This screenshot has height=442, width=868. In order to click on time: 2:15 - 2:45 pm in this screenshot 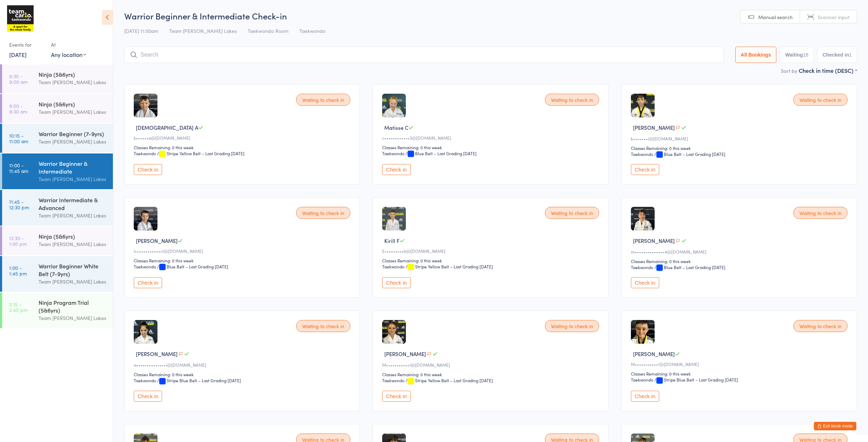, I will do `click(18, 307)`.